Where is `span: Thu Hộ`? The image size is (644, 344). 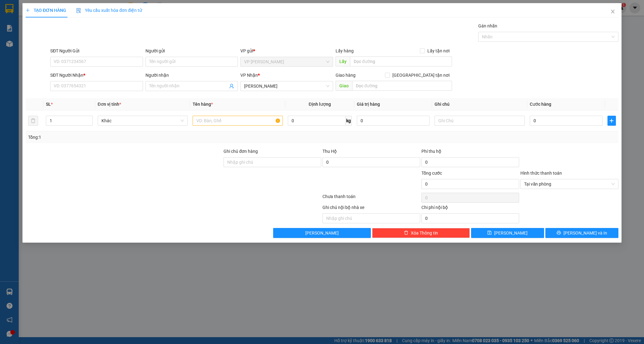
span: Thu Hộ is located at coordinates (329, 151).